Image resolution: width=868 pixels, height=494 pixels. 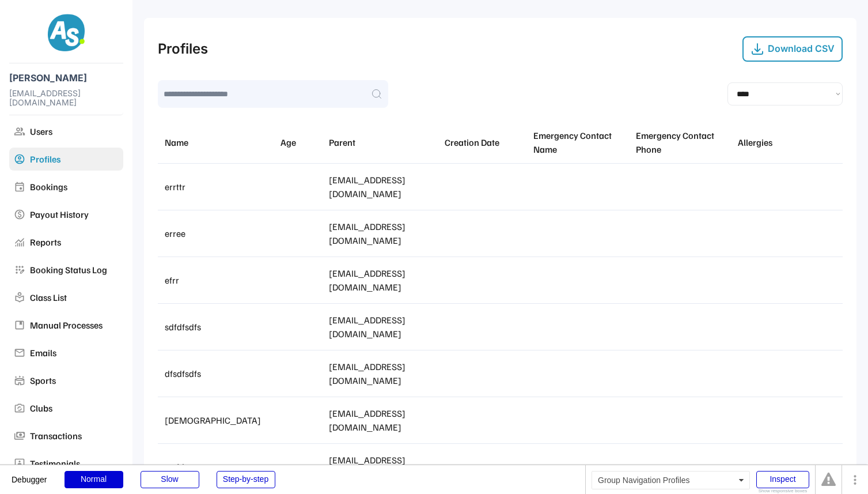 I want to click on div: errttr, so click(x=220, y=187).